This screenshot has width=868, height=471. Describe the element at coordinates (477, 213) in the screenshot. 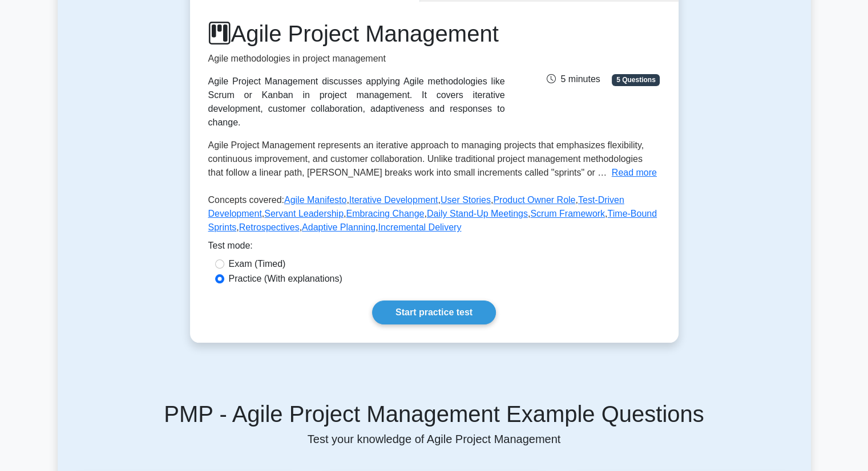

I see `a: Daily Stand-Up Meetings` at that location.